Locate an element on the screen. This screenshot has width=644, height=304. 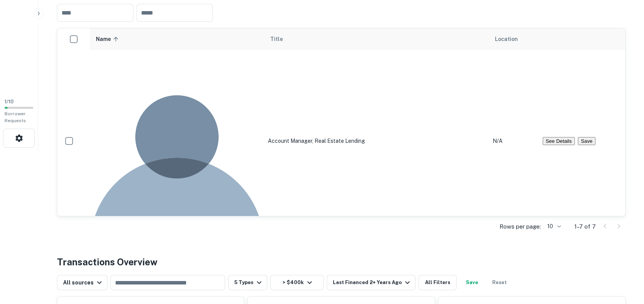
p: Rows per page: is located at coordinates (520, 227).